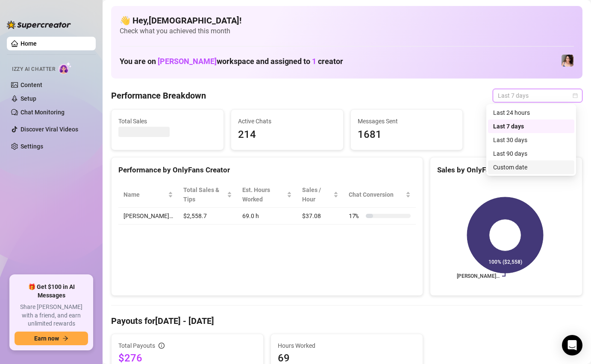  Describe the element at coordinates (51, 291) in the screenshot. I see `span: 🎁 Get $100 in AI Messages` at that location.